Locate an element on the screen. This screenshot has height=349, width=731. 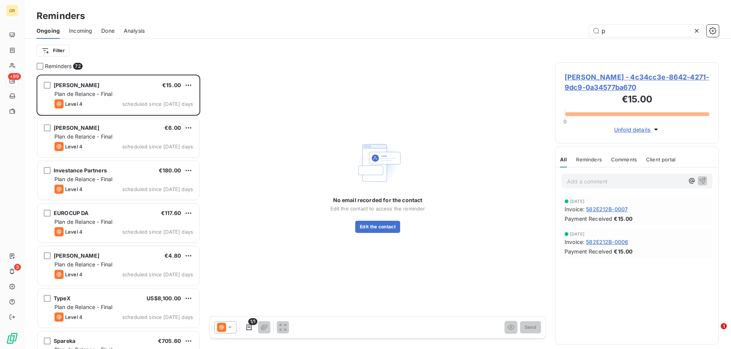
button: Filter is located at coordinates (53, 51).